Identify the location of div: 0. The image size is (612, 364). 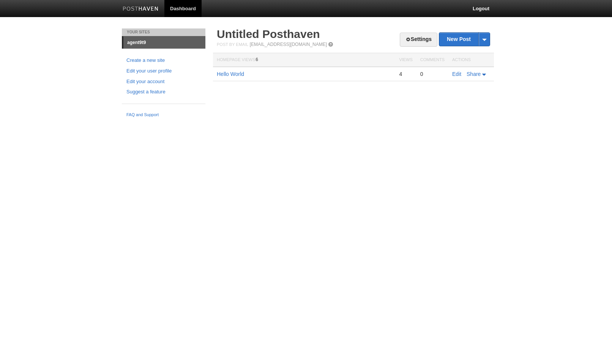
(432, 74).